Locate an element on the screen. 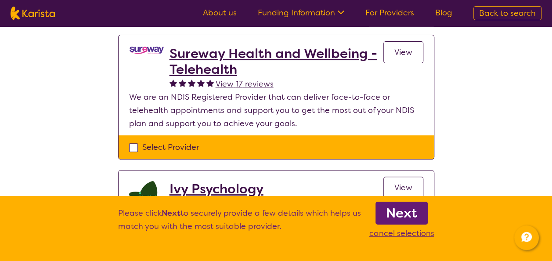  a: Back to search is located at coordinates (507, 13).